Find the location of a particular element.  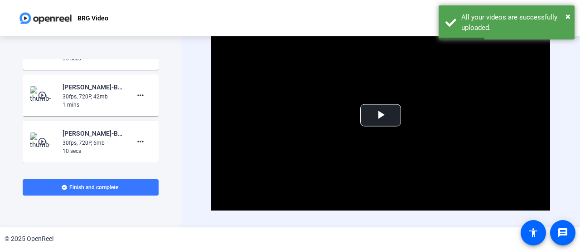

span: Finish and complete is located at coordinates (94, 187).